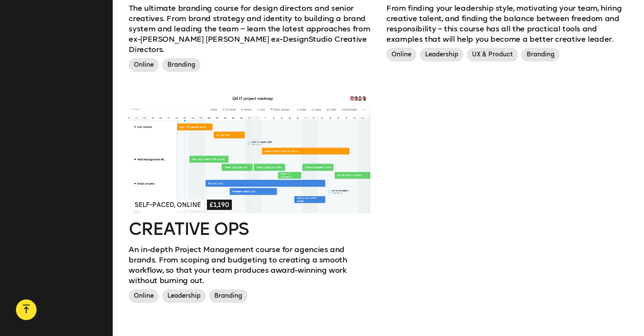  What do you see at coordinates (219, 205) in the screenshot?
I see `span: £1,190` at bounding box center [219, 205].